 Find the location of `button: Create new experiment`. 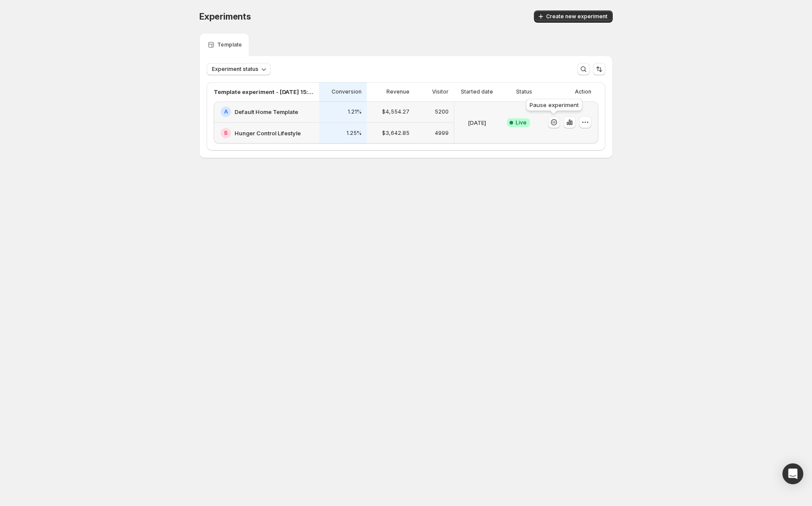

button: Create new experiment is located at coordinates (574, 16).